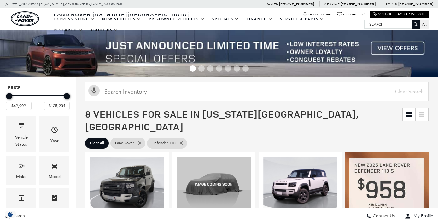 This screenshot has width=438, height=224. Describe the element at coordinates (57, 106) in the screenshot. I see `input: Maximum` at that location.